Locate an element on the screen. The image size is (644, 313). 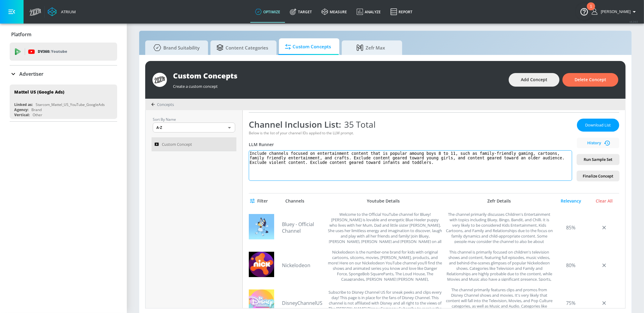
div: Below is the list of your channel IDs applied to the LLM prompt. is located at coordinates (410, 133).